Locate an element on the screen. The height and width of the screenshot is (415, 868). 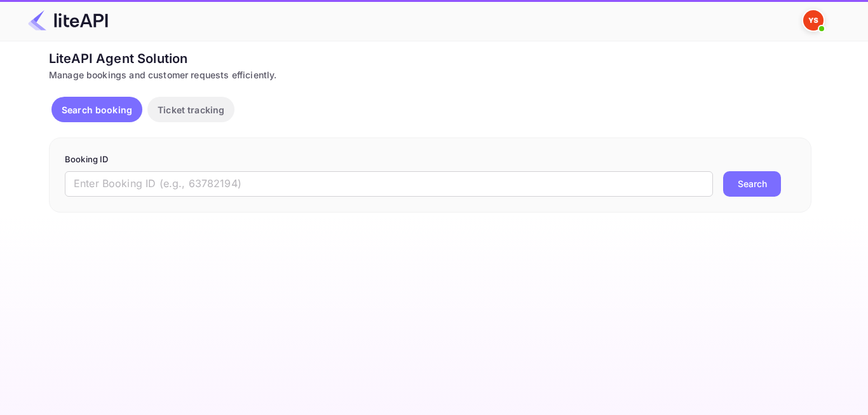
div: Manage bookings and customer requests efficiently. is located at coordinates (430, 75).